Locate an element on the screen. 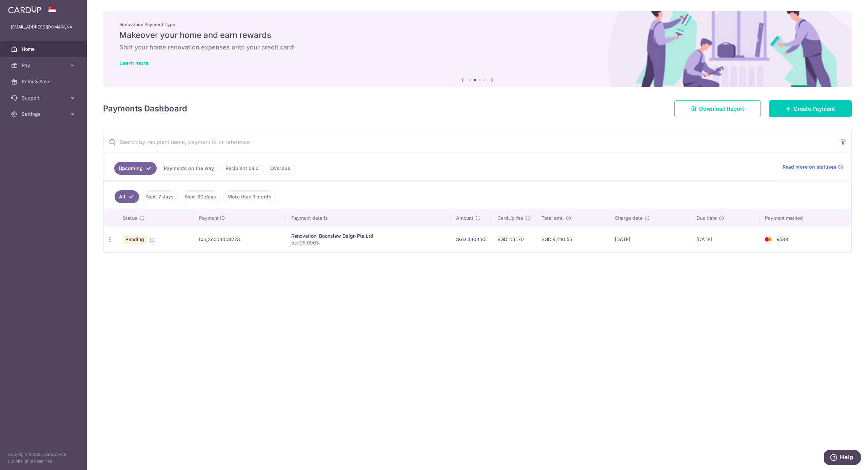  span: Pending is located at coordinates (135, 240).